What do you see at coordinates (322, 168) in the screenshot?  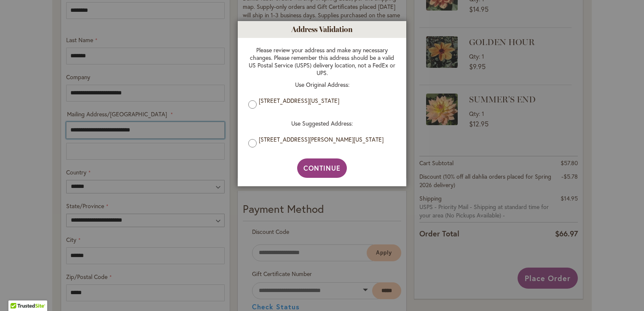 I see `button: Continue` at bounding box center [322, 168].